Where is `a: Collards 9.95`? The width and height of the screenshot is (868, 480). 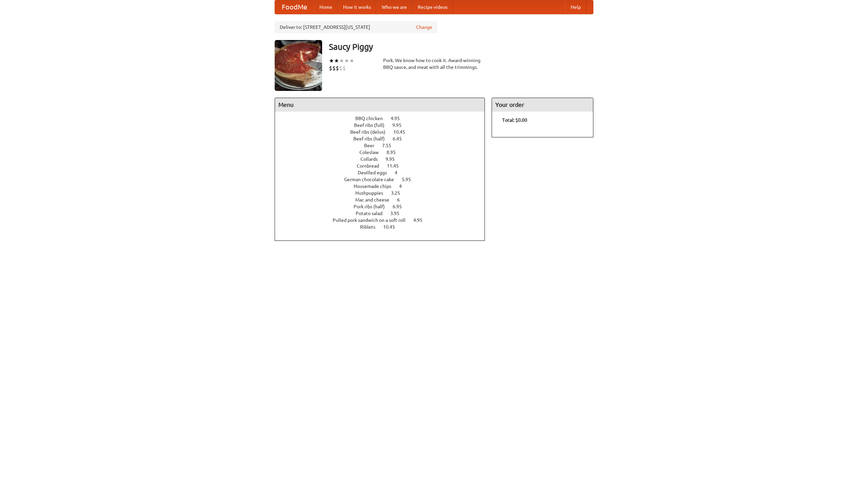 a: Collards 9.95 is located at coordinates (384, 159).